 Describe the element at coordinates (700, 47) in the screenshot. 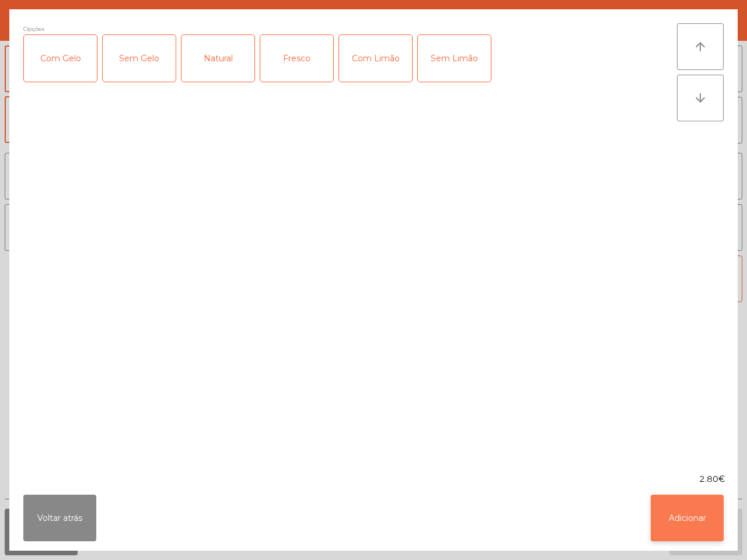

I see `i: arrow_upward` at that location.